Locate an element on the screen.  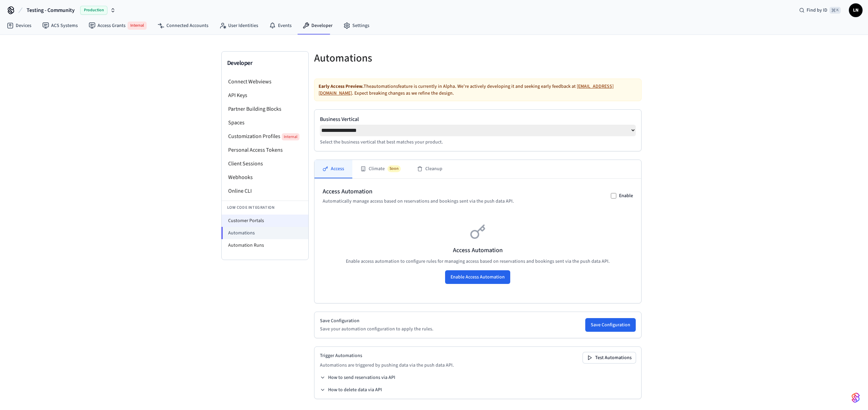
button: LN is located at coordinates (856, 10).